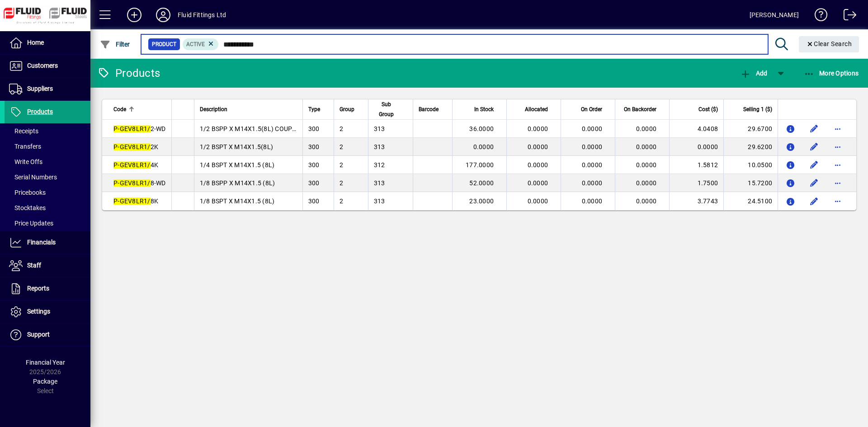 This screenshot has width=868, height=427. Describe the element at coordinates (318, 109) in the screenshot. I see `div: Type` at that location.